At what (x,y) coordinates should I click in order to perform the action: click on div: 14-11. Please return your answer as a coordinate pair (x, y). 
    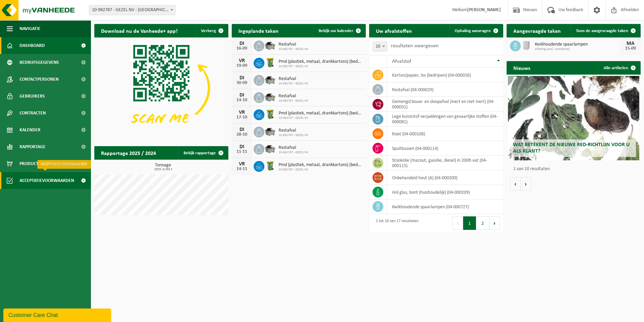
    Looking at the image, I should click on (242, 169).